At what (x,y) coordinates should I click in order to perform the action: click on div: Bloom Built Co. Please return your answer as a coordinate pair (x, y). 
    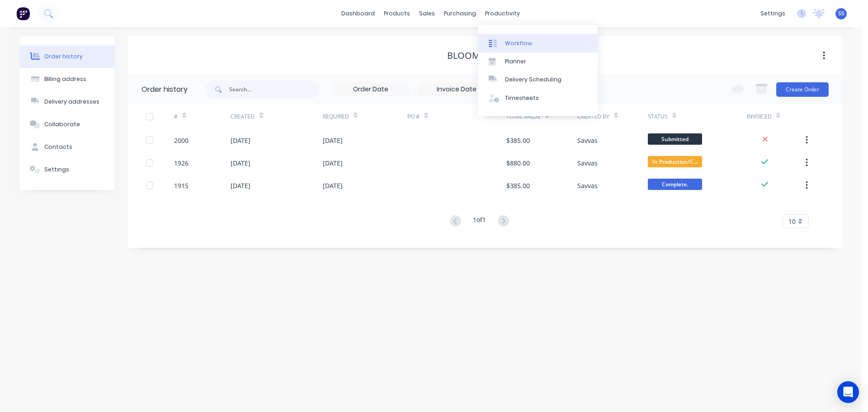
    Looking at the image, I should click on (484, 56).